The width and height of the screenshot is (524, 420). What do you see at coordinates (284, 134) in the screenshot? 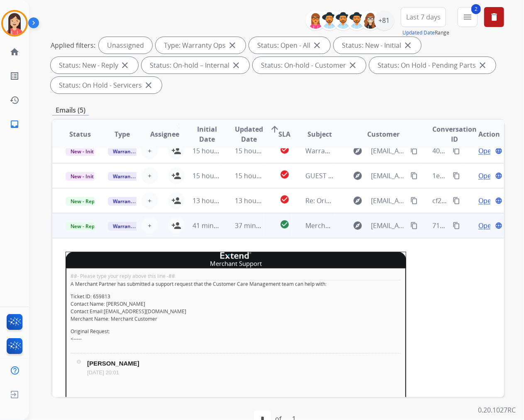
I see `span: SLA` at bounding box center [284, 134].